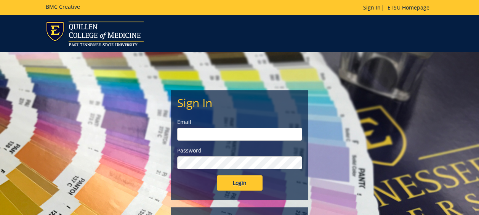 This screenshot has height=215, width=479. I want to click on input: Login, so click(239, 183).